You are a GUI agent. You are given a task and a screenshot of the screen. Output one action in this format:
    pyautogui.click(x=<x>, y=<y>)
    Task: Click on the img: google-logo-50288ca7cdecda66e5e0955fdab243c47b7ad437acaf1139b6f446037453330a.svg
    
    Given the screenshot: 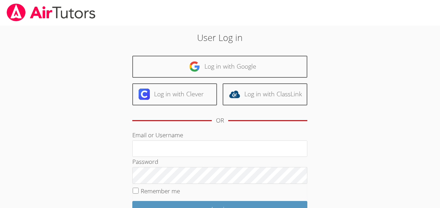 What is the action you would take?
    pyautogui.click(x=194, y=66)
    